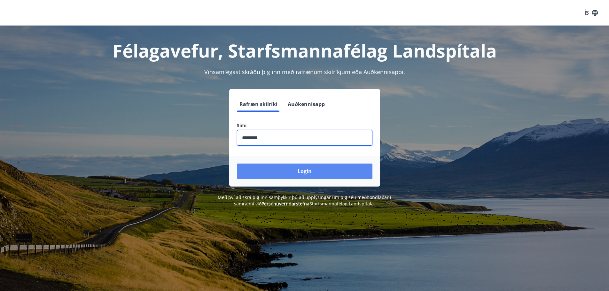 The image size is (609, 291). Describe the element at coordinates (306, 104) in the screenshot. I see `button: Auðkennisapp` at that location.